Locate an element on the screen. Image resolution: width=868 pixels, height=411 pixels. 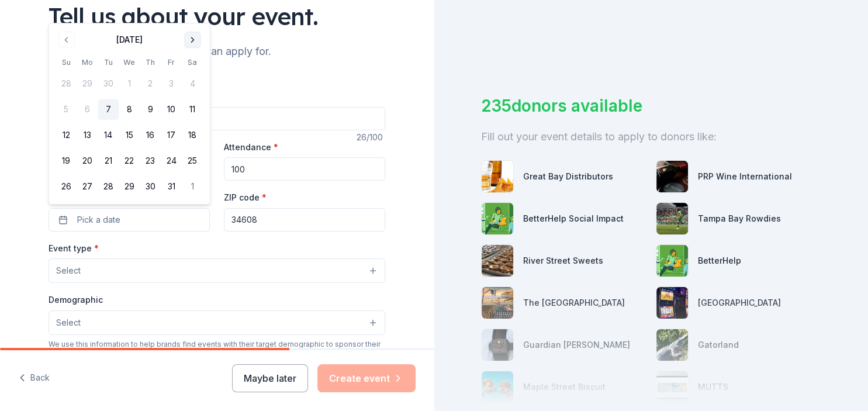
button: 29 is located at coordinates (129, 186).